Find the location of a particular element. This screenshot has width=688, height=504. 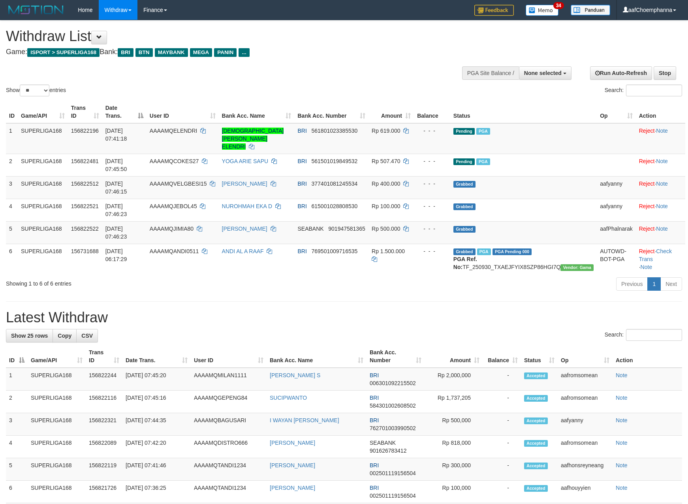

td: aafhouyyien is located at coordinates (585, 492).